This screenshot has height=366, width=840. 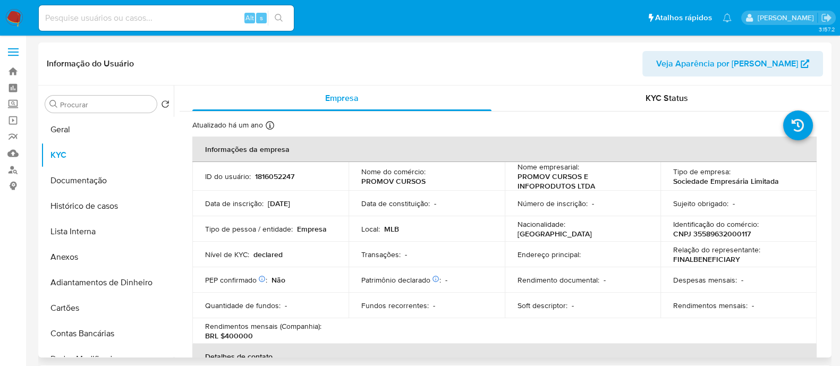 I want to click on p: Endereço principal :, so click(x=549, y=254).